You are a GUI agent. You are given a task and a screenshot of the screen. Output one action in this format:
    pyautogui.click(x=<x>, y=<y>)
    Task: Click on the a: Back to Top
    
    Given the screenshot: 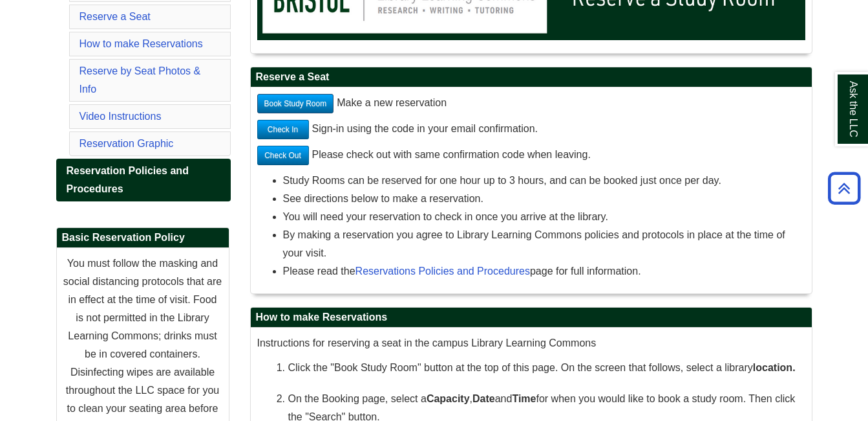 What is the action you would take?
    pyautogui.click(x=844, y=188)
    